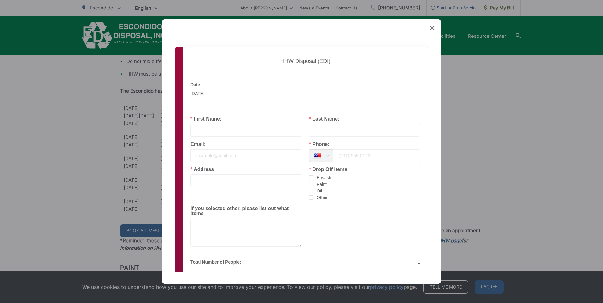 This screenshot has width=603, height=303. What do you see at coordinates (206, 119) in the screenshot?
I see `label: First Name:` at bounding box center [206, 119].